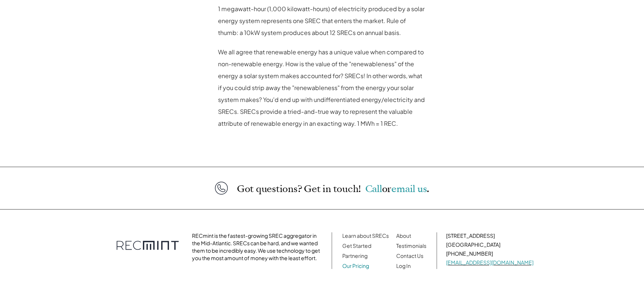 Image resolution: width=644 pixels, height=294 pixels. Describe the element at coordinates (355, 256) in the screenshot. I see `a: Partnering` at that location.